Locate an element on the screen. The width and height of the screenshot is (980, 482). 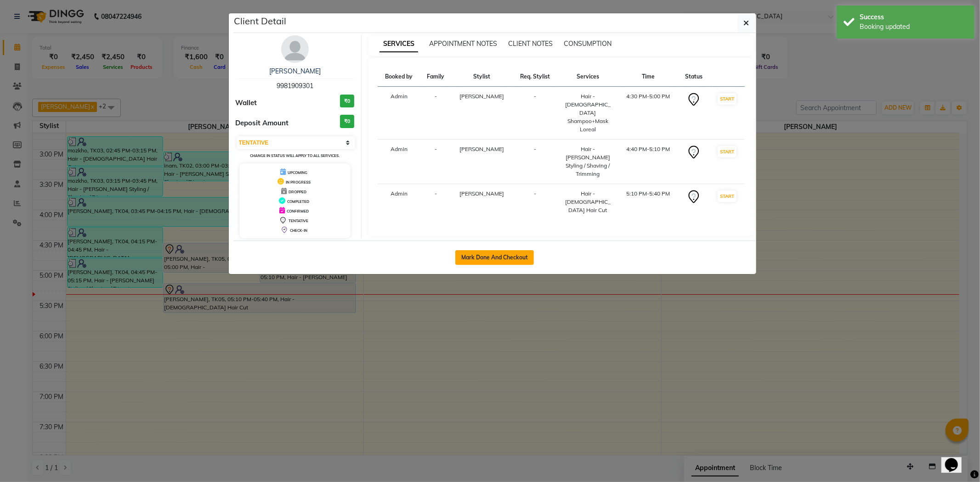
button: Mark Done And Checkout is located at coordinates (494, 258).